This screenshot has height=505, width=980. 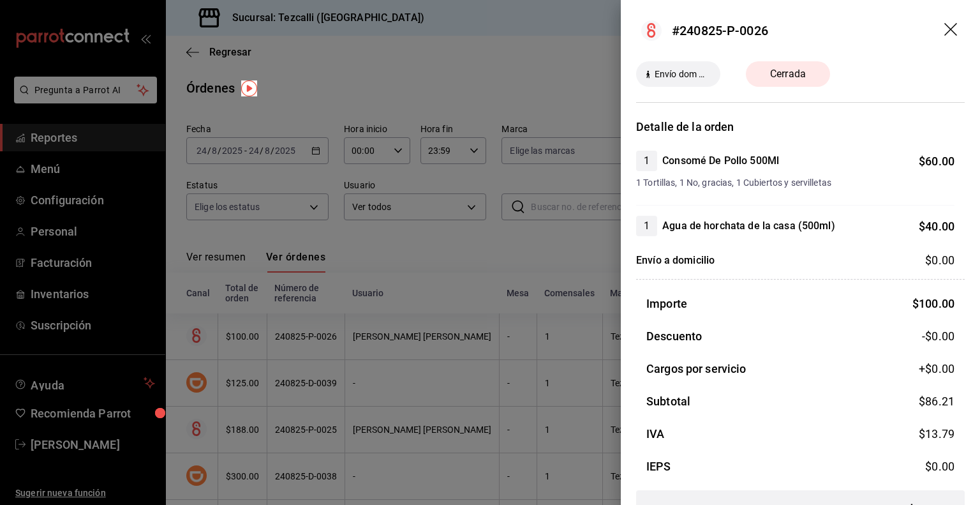 I want to click on h4: Agua de horchata de la casa (500ml), so click(x=748, y=226).